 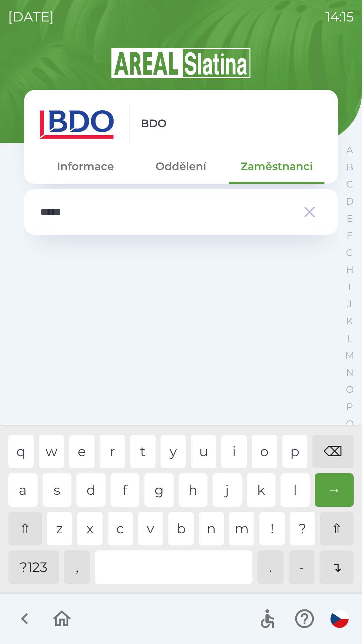 I want to click on img: cs flag, so click(x=339, y=619).